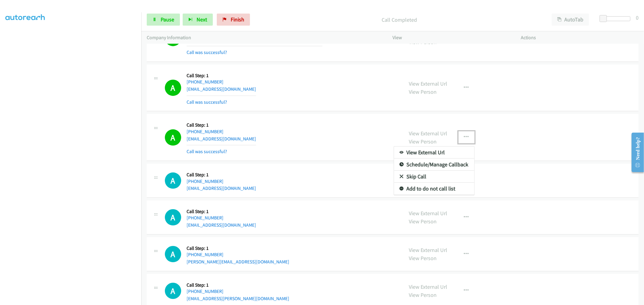  What do you see at coordinates (434, 165) in the screenshot?
I see `a: Schedule/Manage Callback` at bounding box center [434, 165].